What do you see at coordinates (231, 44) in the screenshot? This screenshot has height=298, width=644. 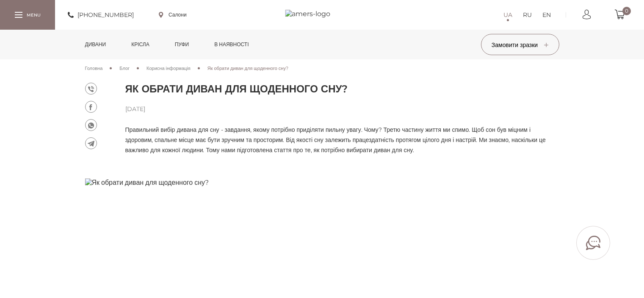 I see `a: в наявності` at bounding box center [231, 44].